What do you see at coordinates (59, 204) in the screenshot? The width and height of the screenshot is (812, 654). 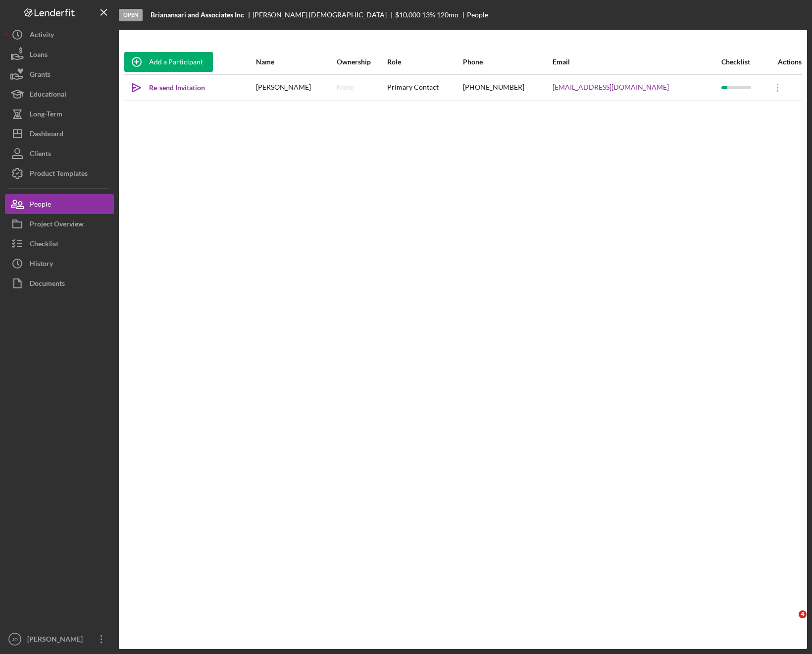 I see `a: People` at bounding box center [59, 204].